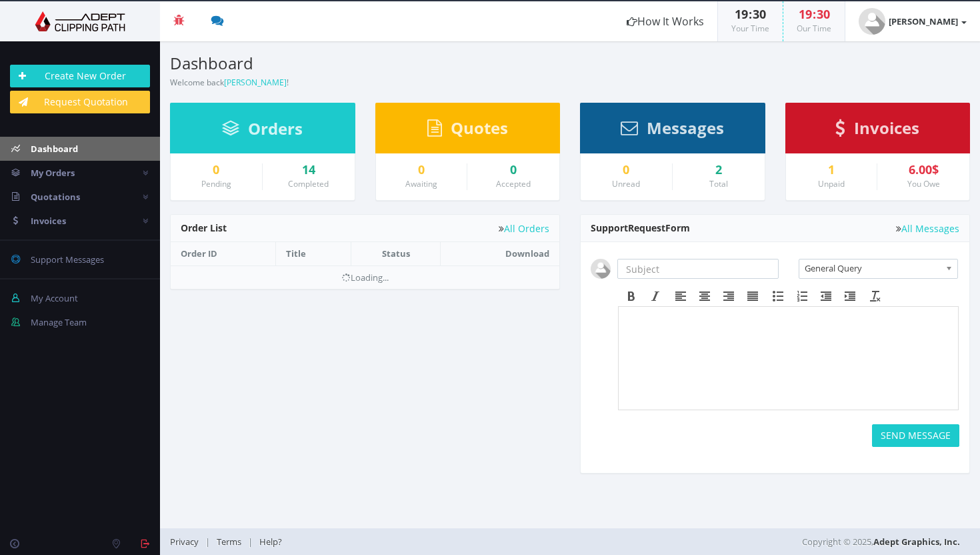  I want to click on span: Support Form, so click(640, 227).